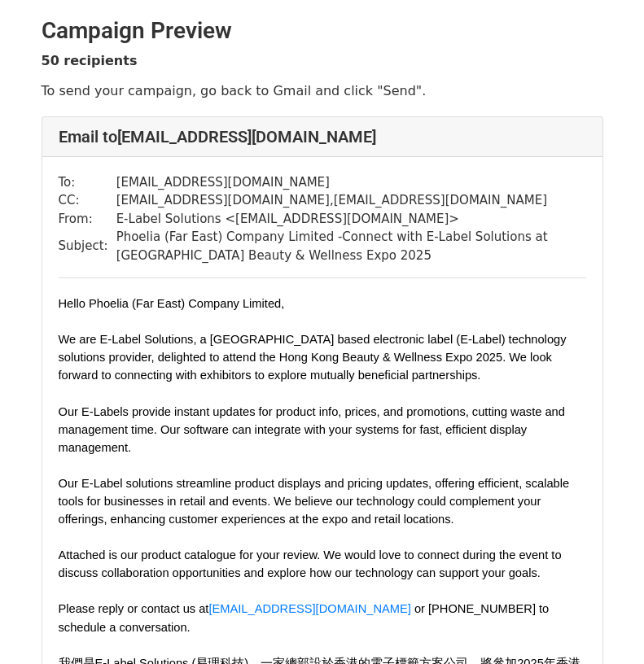  Describe the element at coordinates (314, 501) in the screenshot. I see `span: Our E-Label solutions streamline product displays and pricing updates, offering efficient, scalab...` at that location.